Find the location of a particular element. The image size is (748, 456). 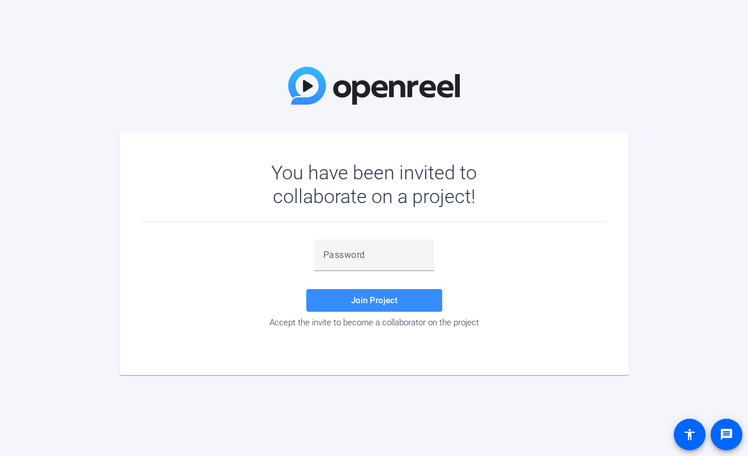

img: OpenReel Logo is located at coordinates (374, 86).